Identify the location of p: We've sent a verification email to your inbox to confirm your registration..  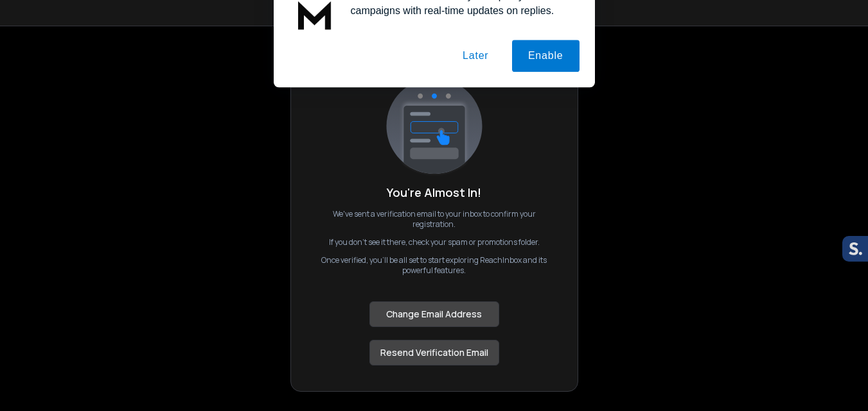
(434, 220).